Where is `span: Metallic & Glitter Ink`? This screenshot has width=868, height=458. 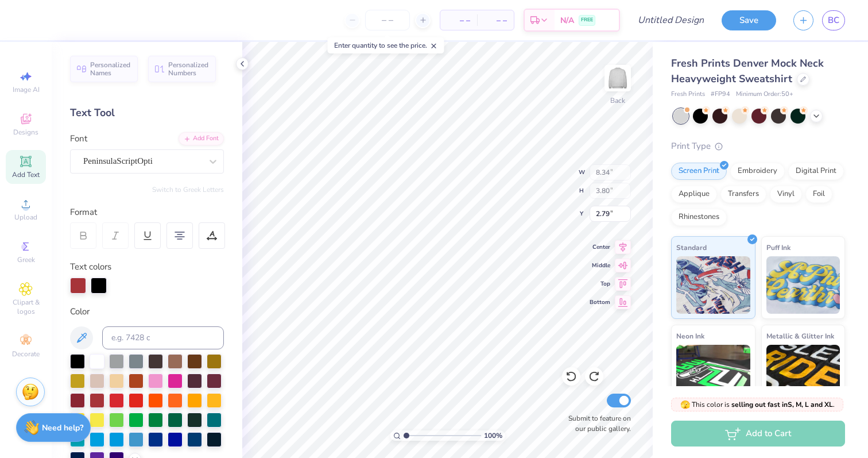
span: Metallic & Glitter Ink is located at coordinates (800, 336).